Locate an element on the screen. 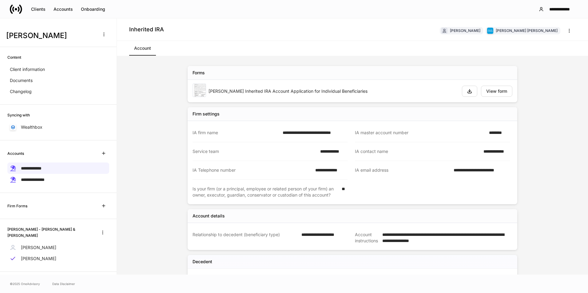 This screenshot has height=293, width=588. h5: Decedent is located at coordinates (202, 262).